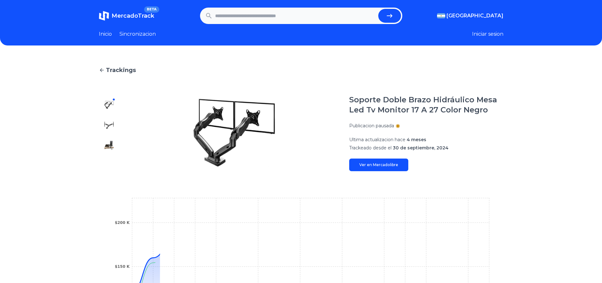  What do you see at coordinates (370, 148) in the screenshot?
I see `span: Trackeado desde el` at bounding box center [370, 148].